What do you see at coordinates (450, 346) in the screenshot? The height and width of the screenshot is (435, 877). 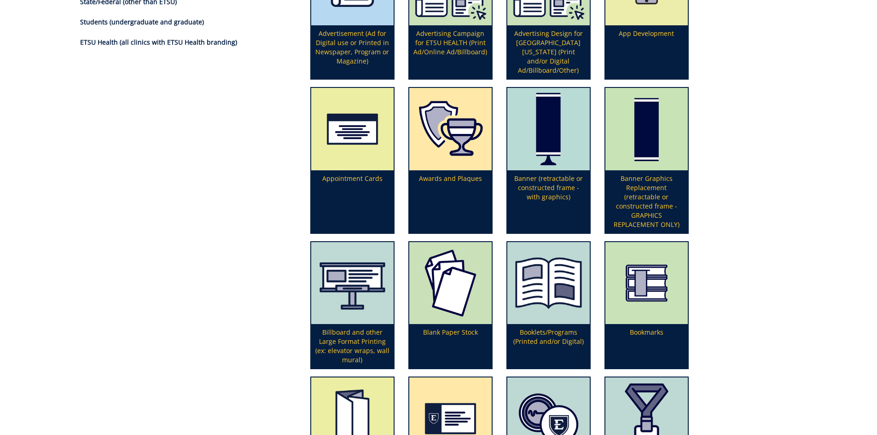 I see `p: Blank Paper Stock` at bounding box center [450, 346].